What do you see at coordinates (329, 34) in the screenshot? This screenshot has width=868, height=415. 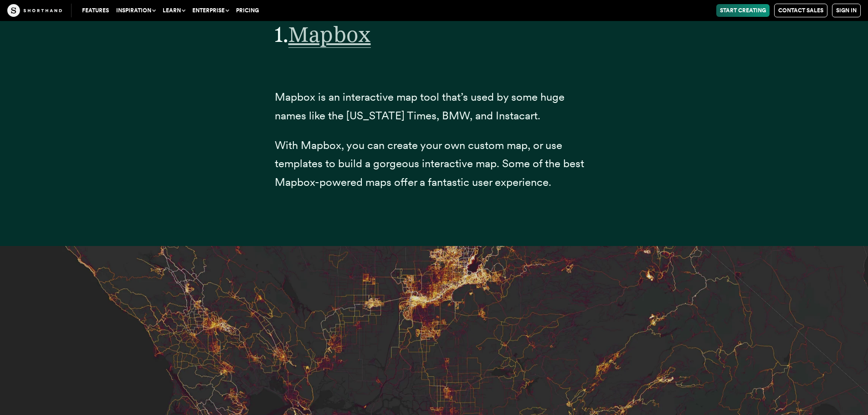 I see `a: Mapbox` at bounding box center [329, 34].